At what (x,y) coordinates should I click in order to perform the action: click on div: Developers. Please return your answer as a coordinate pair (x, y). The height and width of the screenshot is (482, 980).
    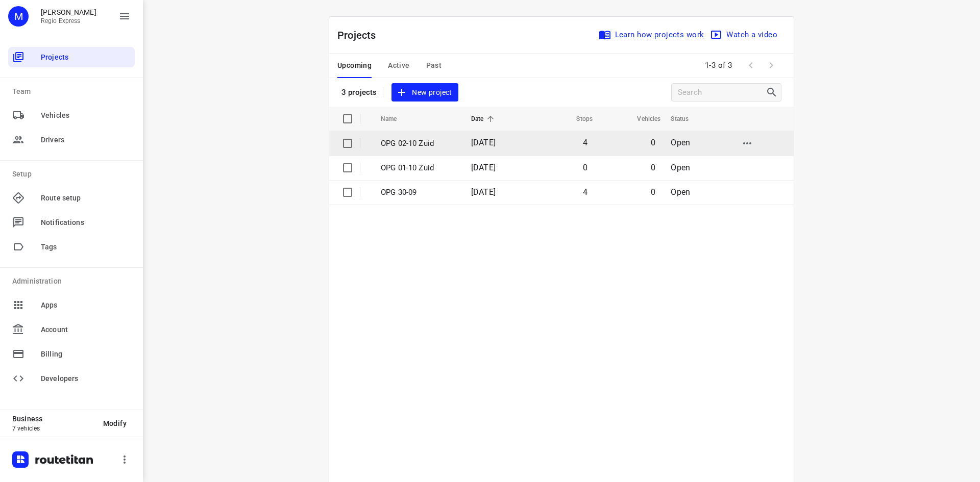
    Looking at the image, I should click on (72, 378).